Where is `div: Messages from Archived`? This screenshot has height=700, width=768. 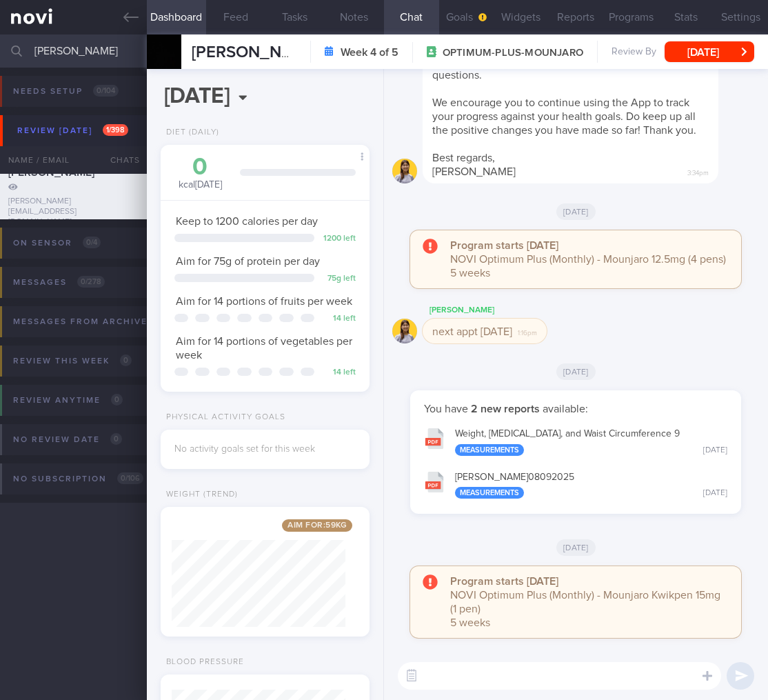 div: Messages from Archived is located at coordinates (95, 322).